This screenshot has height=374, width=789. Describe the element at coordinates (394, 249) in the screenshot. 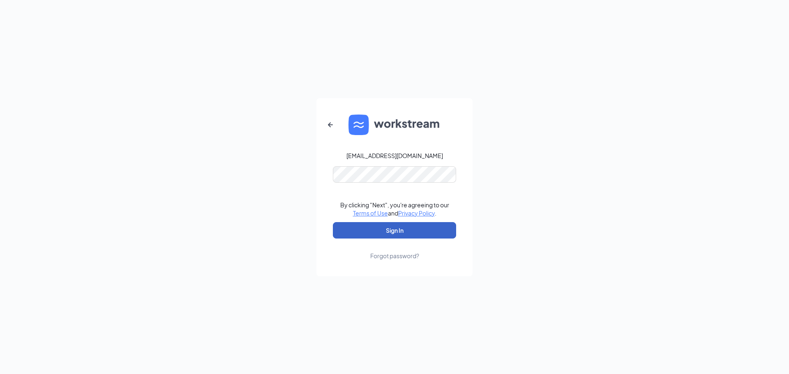

I see `a: Forgot password?` at that location.